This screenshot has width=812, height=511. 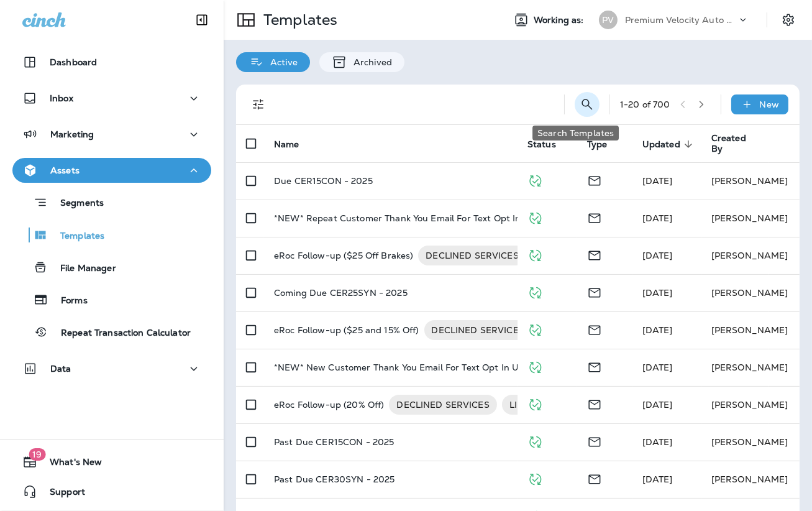 What do you see at coordinates (76, 203) in the screenshot?
I see `p: Segments` at bounding box center [76, 203].